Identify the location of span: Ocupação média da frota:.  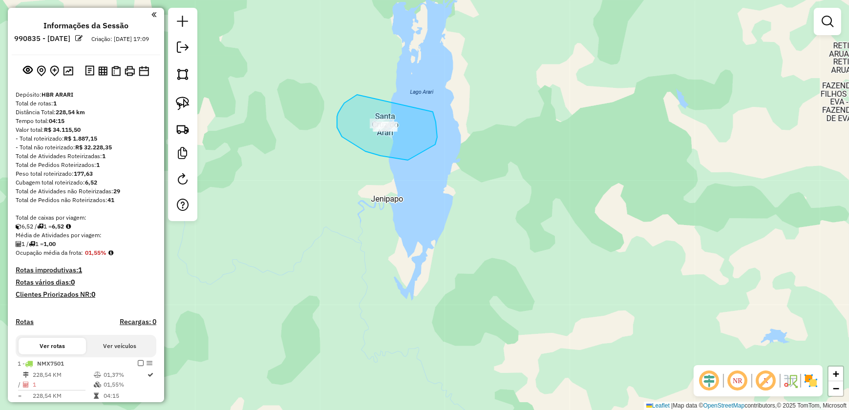
(49, 253).